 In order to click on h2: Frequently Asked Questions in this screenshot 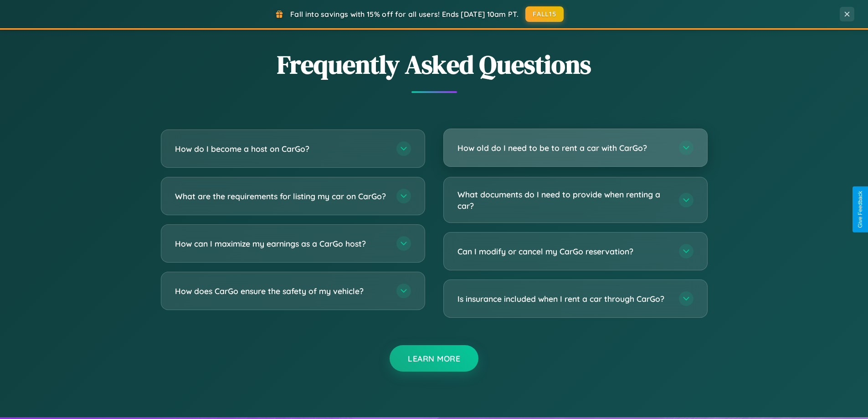, I will do `click(434, 65)`.